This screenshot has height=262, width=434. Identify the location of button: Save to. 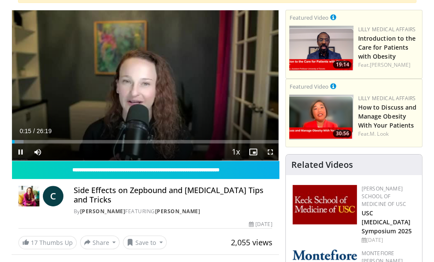
(145, 242).